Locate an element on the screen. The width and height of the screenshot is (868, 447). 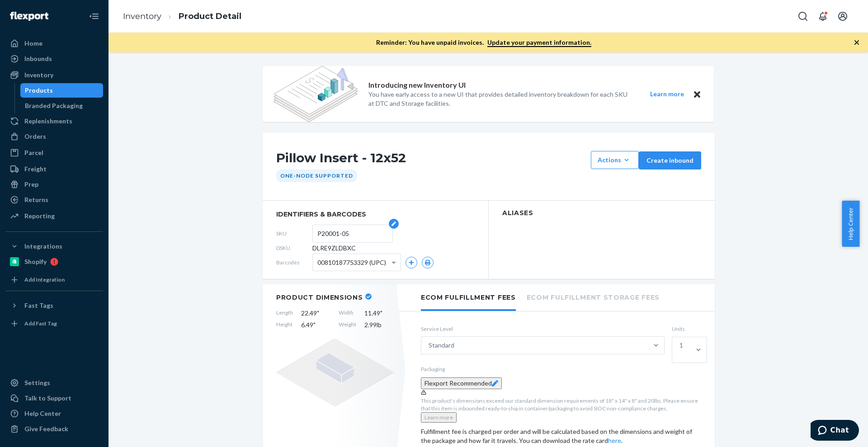
h2: Aliases is located at coordinates (602, 213).